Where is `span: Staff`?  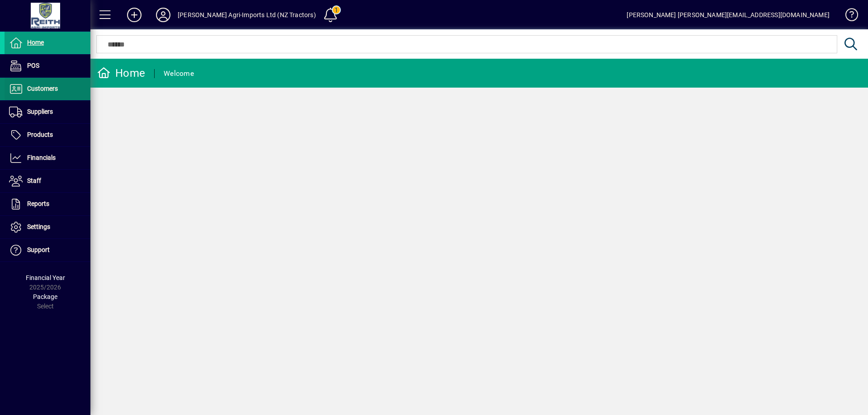
span: Staff is located at coordinates (34, 181).